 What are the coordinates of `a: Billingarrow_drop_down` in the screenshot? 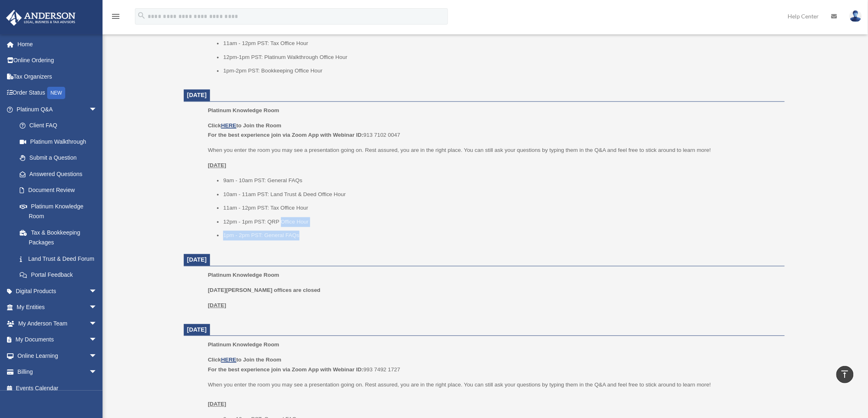 It's located at (58, 372).